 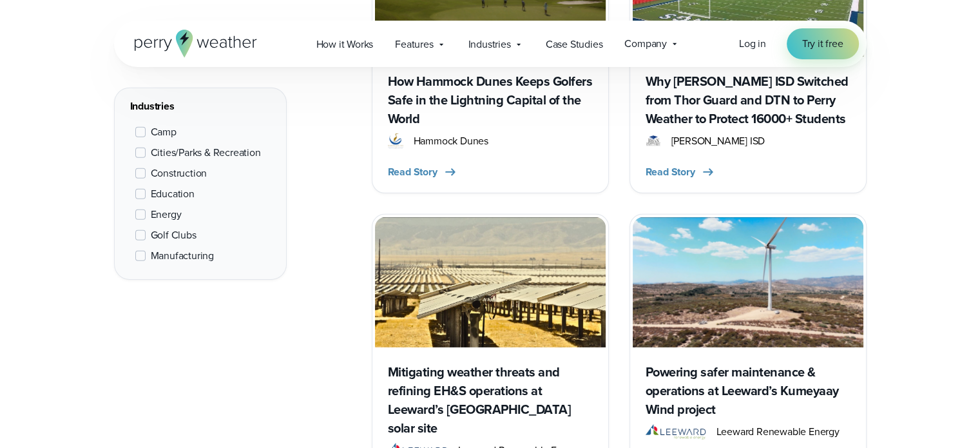 I want to click on span: Log in, so click(x=752, y=43).